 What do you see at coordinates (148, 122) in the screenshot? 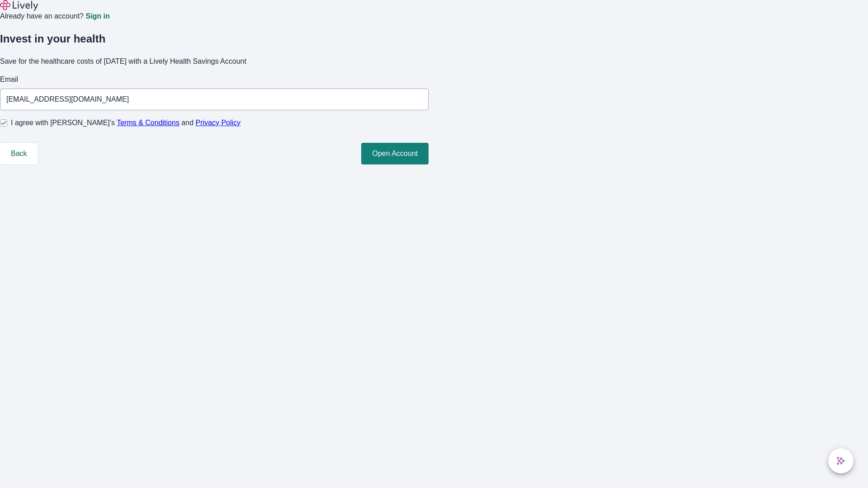
I see `a: Terms & Conditions` at bounding box center [148, 122].